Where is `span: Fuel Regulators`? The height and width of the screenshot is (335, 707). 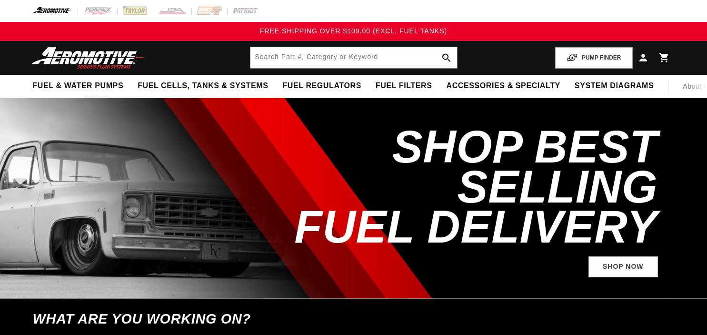 span: Fuel Regulators is located at coordinates (322, 86).